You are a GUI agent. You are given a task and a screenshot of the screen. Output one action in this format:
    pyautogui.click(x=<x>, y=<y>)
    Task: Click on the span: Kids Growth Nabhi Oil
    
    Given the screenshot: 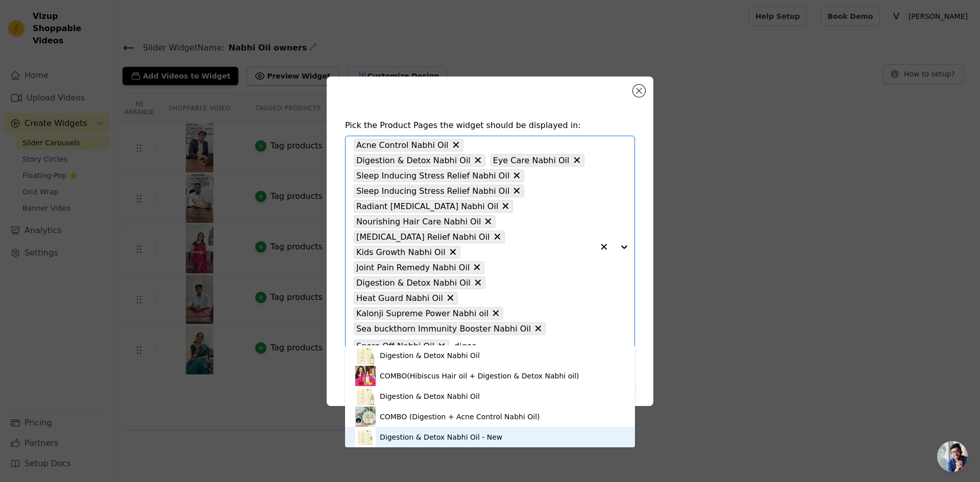 What is the action you would take?
    pyautogui.click(x=400, y=252)
    